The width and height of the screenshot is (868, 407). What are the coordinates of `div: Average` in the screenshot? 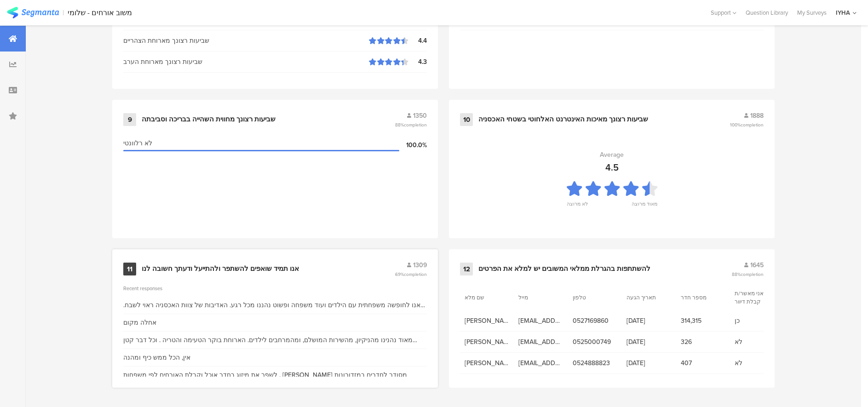 It's located at (612, 154).